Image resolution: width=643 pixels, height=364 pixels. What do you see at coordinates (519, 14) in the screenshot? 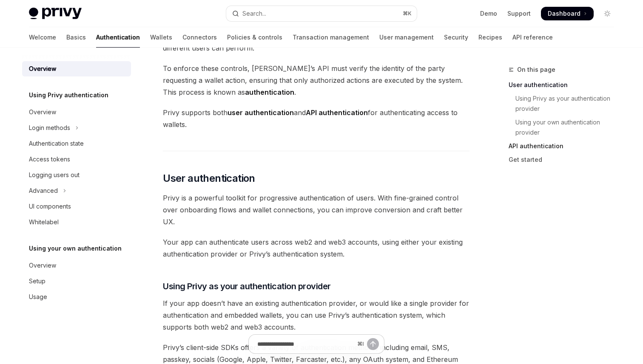
I see `a: Support` at bounding box center [519, 14].